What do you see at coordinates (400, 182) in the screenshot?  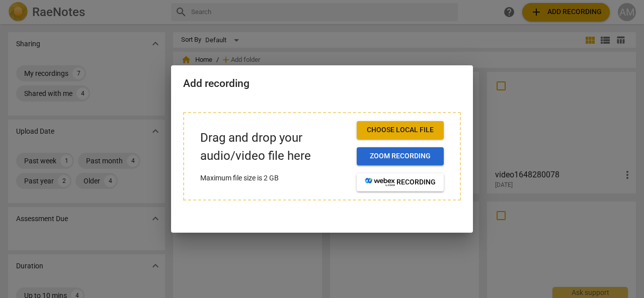 I see `span: recording` at bounding box center [400, 182].